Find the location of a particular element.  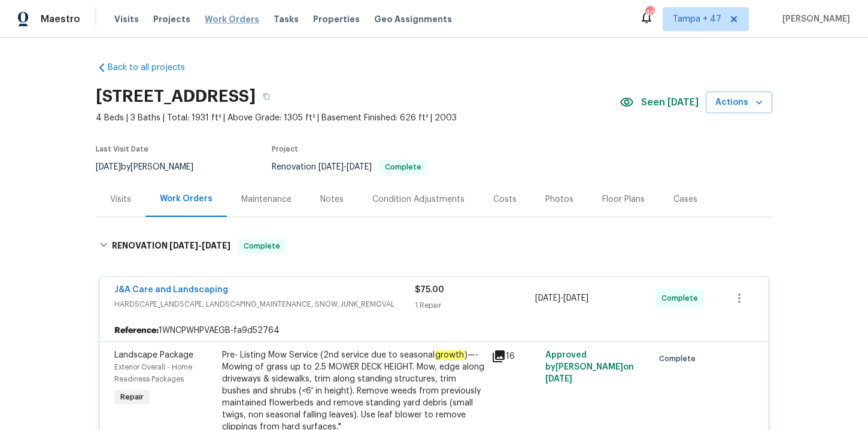

b: Reference: is located at coordinates (136, 330).